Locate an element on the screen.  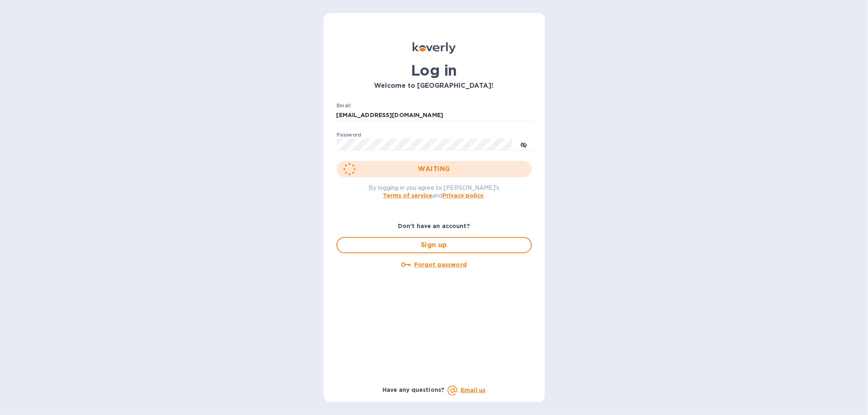
img: Koverly is located at coordinates (434, 48).